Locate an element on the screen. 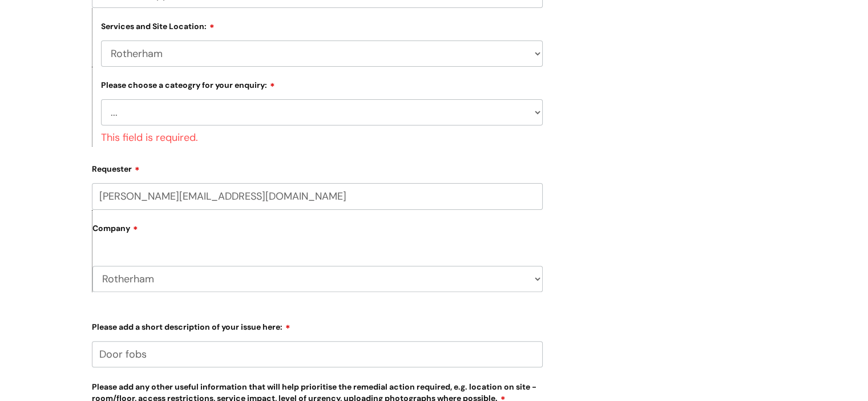 Image resolution: width=868 pixels, height=401 pixels. label: Services and Site Location: is located at coordinates (158, 26).